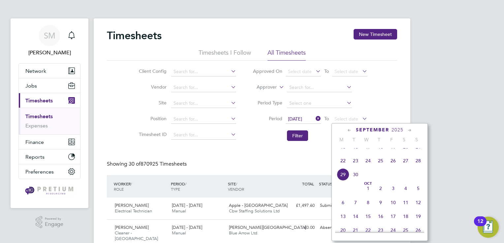  What do you see at coordinates (244, 233) in the screenshot?
I see `span: Blue Arrow Ltd.` at bounding box center [244, 233].